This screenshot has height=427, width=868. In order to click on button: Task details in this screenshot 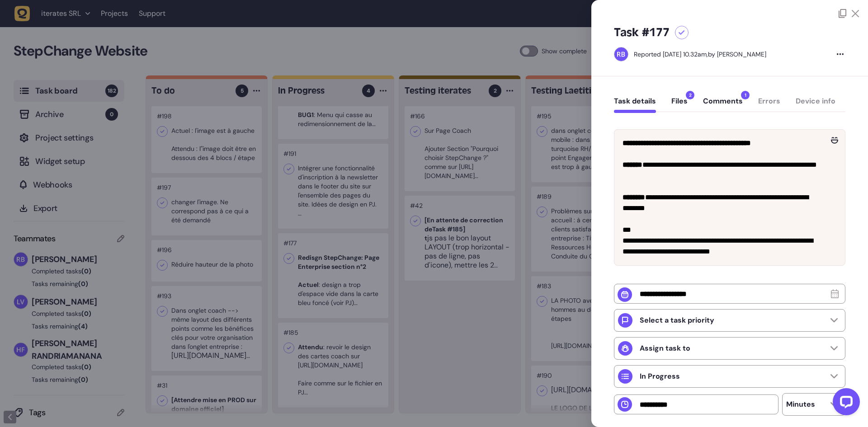, I will do `click(635, 105)`.